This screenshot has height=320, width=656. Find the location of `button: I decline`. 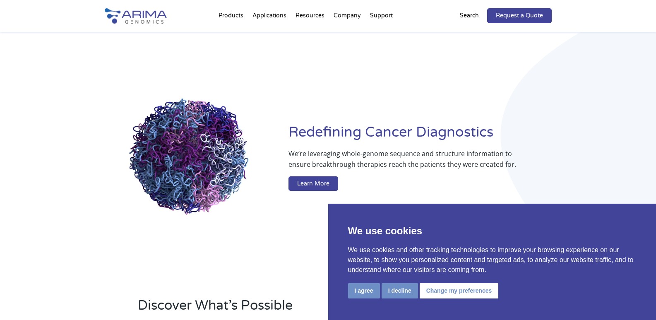

button: I decline is located at coordinates (400, 291).